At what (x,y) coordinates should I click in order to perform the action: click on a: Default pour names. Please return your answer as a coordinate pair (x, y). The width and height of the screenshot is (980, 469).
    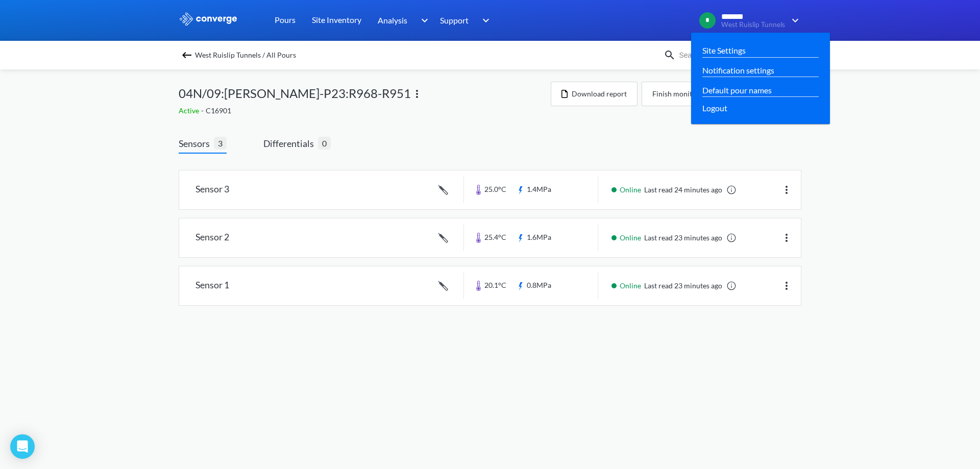
    Looking at the image, I should click on (736, 90).